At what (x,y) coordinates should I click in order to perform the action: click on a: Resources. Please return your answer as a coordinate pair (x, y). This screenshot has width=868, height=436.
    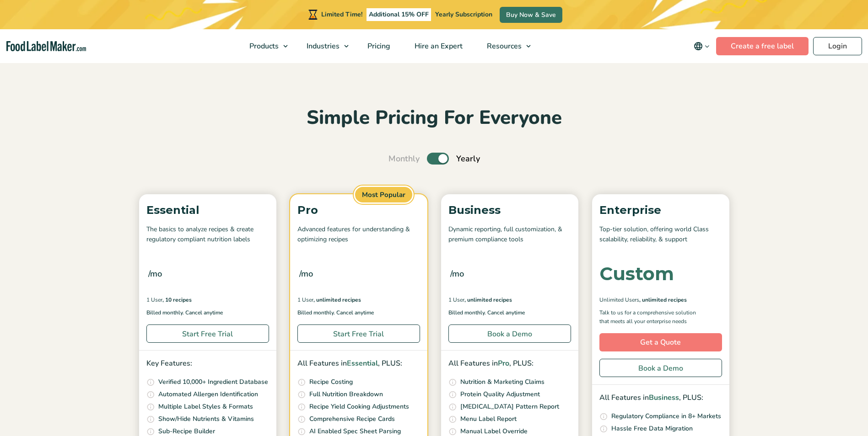
    Looking at the image, I should click on (505, 47).